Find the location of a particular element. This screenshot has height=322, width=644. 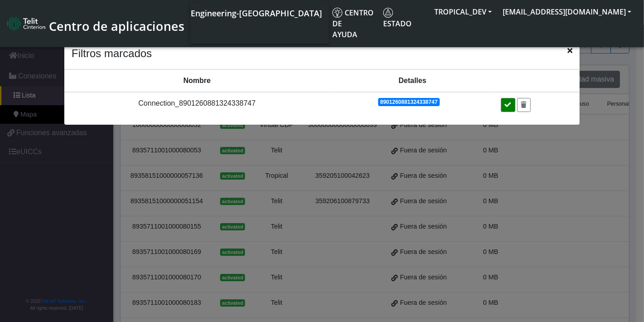

img: status.svg is located at coordinates (388, 13).